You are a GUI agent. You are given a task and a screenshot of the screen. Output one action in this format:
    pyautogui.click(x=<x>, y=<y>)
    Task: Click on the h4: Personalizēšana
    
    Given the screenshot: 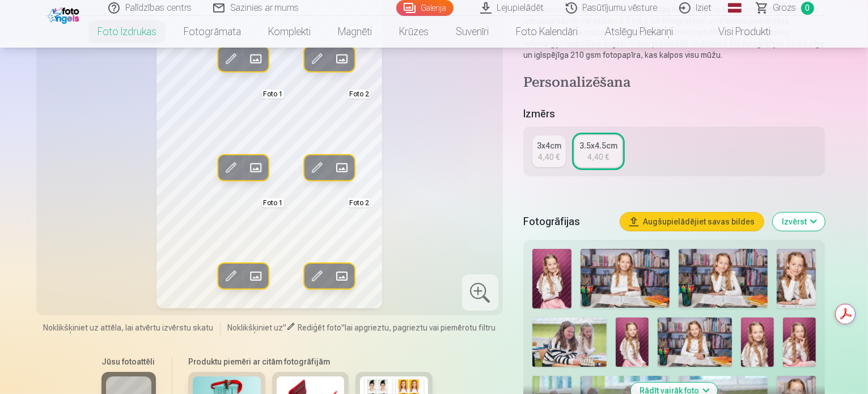 What is the action you would take?
    pyautogui.click(x=675, y=83)
    